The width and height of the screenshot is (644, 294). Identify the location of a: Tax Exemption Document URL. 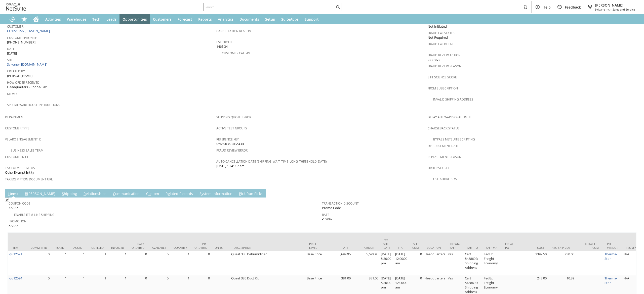
(29, 179).